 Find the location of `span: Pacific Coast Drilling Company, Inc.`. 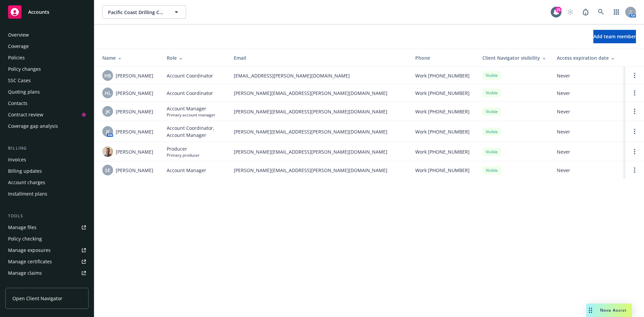

span: Pacific Coast Drilling Company, Inc. is located at coordinates (137, 12).